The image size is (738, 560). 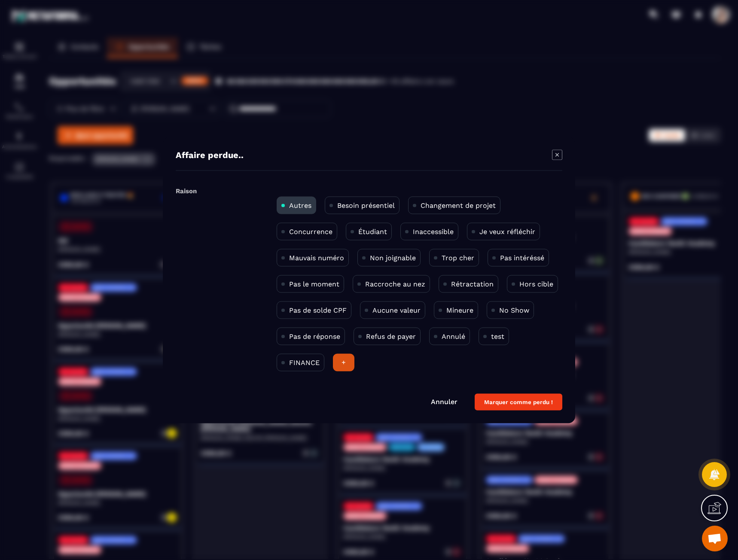 What do you see at coordinates (372, 232) in the screenshot?
I see `p: Étudiant` at bounding box center [372, 232].